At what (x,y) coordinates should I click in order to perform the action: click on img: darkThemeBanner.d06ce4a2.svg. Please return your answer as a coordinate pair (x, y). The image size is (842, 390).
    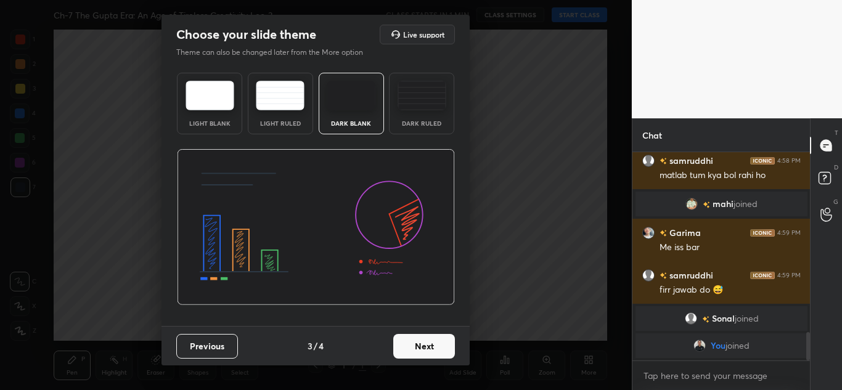
    Looking at the image, I should click on (316, 228).